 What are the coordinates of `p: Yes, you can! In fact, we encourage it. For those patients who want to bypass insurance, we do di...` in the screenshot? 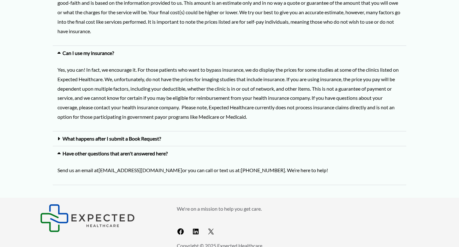 It's located at (229, 93).